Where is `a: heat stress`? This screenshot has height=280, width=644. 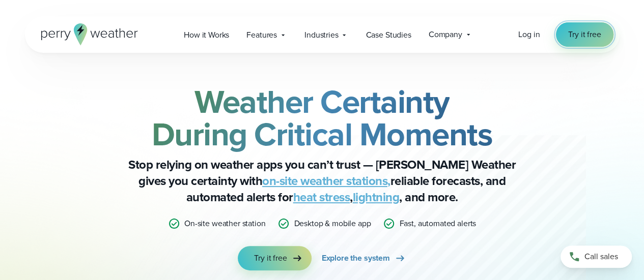 a: heat stress is located at coordinates (322, 197).